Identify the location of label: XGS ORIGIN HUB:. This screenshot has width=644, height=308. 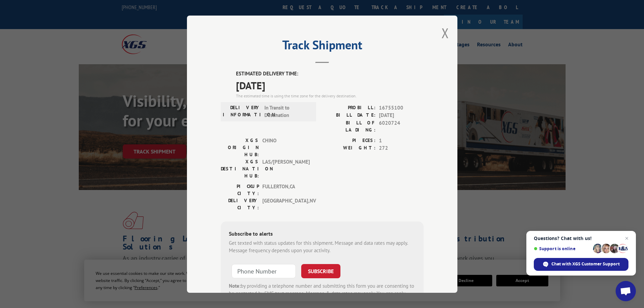
(240, 147).